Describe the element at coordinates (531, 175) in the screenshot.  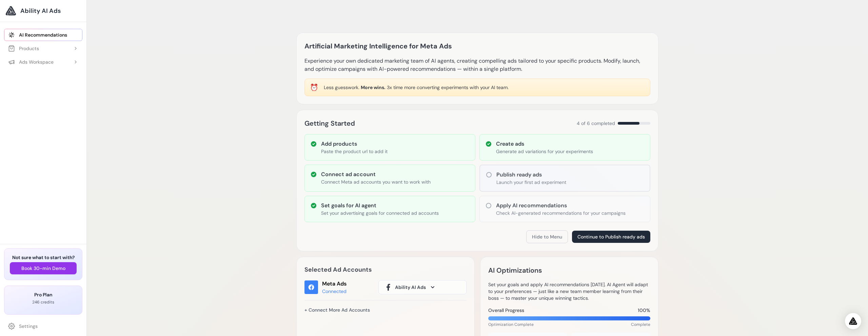
I see `h3: Publish ready ads` at that location.